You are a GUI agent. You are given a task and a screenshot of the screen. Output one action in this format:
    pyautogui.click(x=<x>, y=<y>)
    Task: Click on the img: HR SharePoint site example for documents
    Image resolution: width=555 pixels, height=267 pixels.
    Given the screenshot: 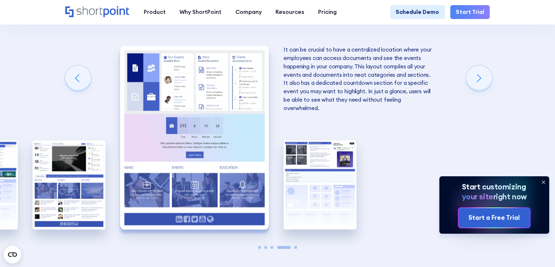 What is the action you would take?
    pyautogui.click(x=195, y=137)
    